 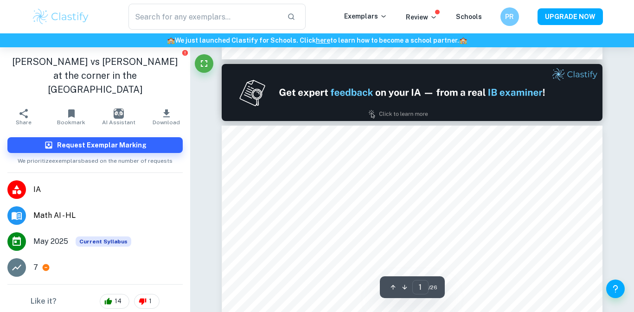 I want to click on img: Ad, so click(x=412, y=92).